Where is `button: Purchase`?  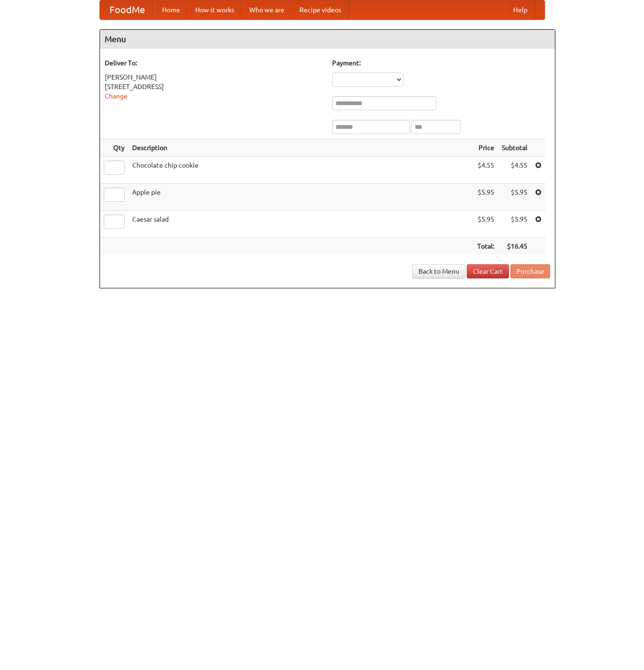 button: Purchase is located at coordinates (530, 271).